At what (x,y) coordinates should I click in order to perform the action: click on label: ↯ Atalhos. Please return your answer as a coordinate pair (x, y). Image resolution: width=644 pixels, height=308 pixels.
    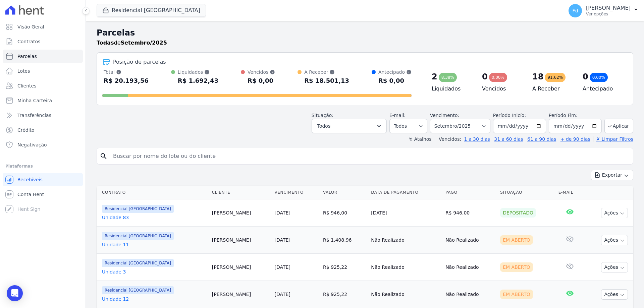
    Looking at the image, I should click on (420, 139).